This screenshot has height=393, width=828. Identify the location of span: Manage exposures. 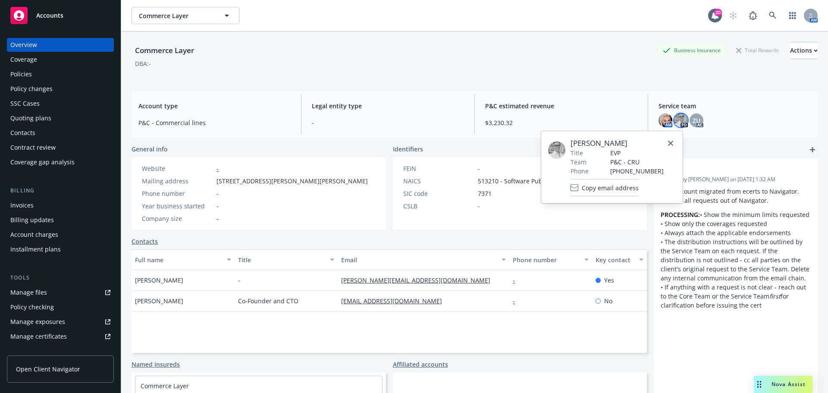
(60, 322).